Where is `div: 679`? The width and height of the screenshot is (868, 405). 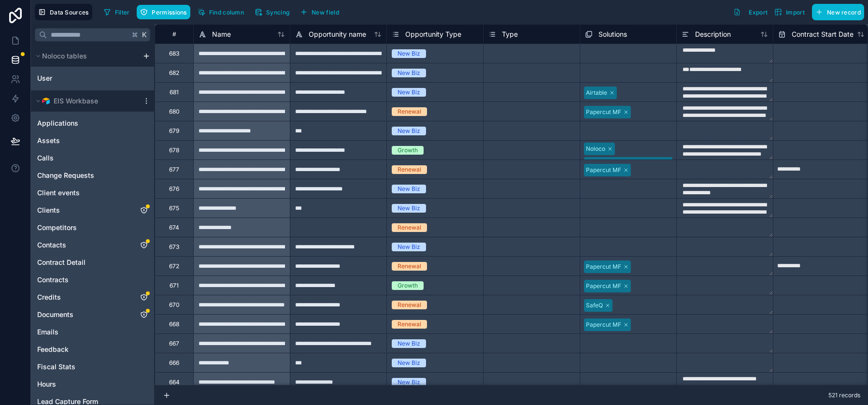 div: 679 is located at coordinates (174, 131).